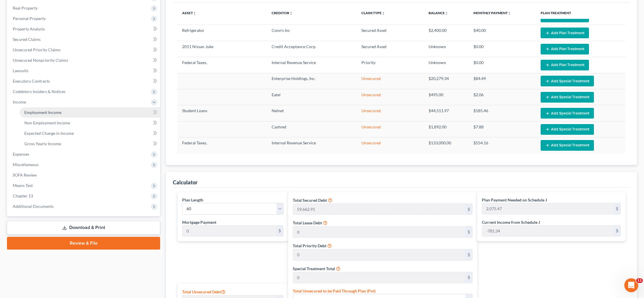  I want to click on a: Executory Contracts, so click(84, 81).